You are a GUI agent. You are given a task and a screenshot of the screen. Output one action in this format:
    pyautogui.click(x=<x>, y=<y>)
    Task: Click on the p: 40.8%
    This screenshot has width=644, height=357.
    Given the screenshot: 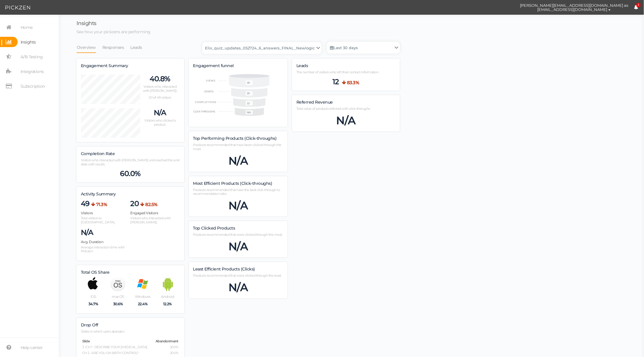 What is the action you would take?
    pyautogui.click(x=160, y=79)
    